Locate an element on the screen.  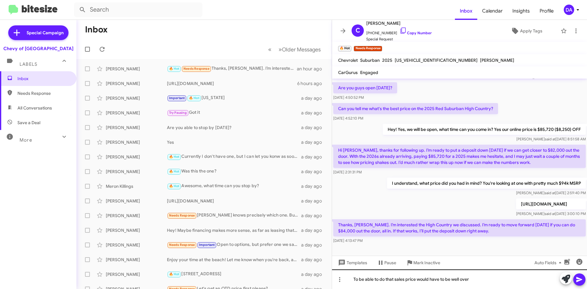
a: Copy Number is located at coordinates (415, 33).